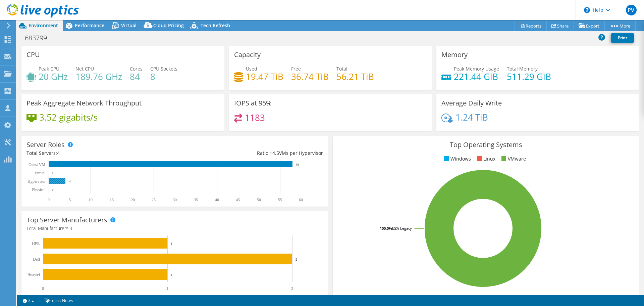  What do you see at coordinates (71, 228) in the screenshot?
I see `span: 3` at bounding box center [71, 228].